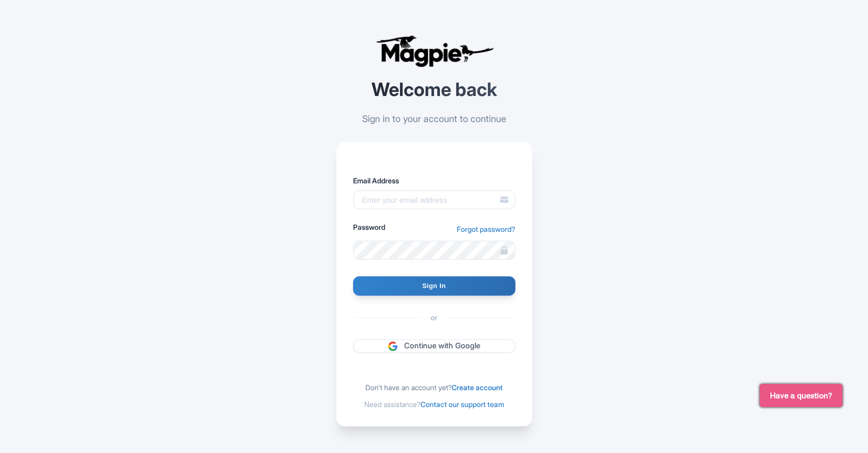  What do you see at coordinates (369, 226) in the screenshot?
I see `label: Password` at bounding box center [369, 226].